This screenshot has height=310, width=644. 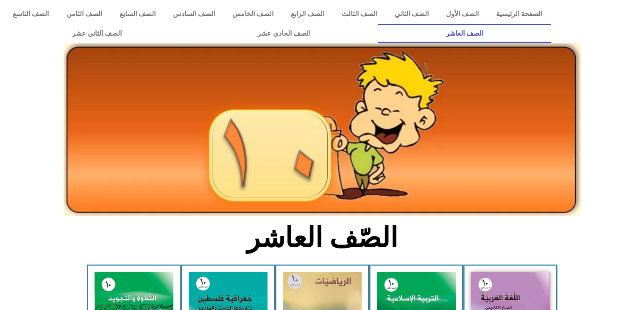 I want to click on a: الصف الأول, so click(x=462, y=14).